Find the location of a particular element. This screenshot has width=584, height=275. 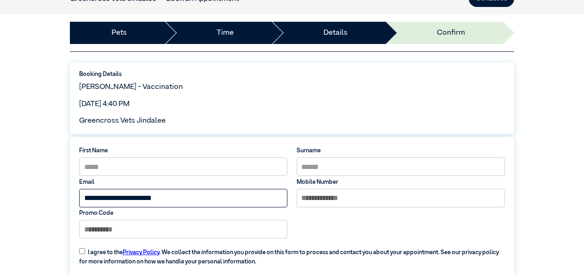

label: First Name is located at coordinates (183, 150).